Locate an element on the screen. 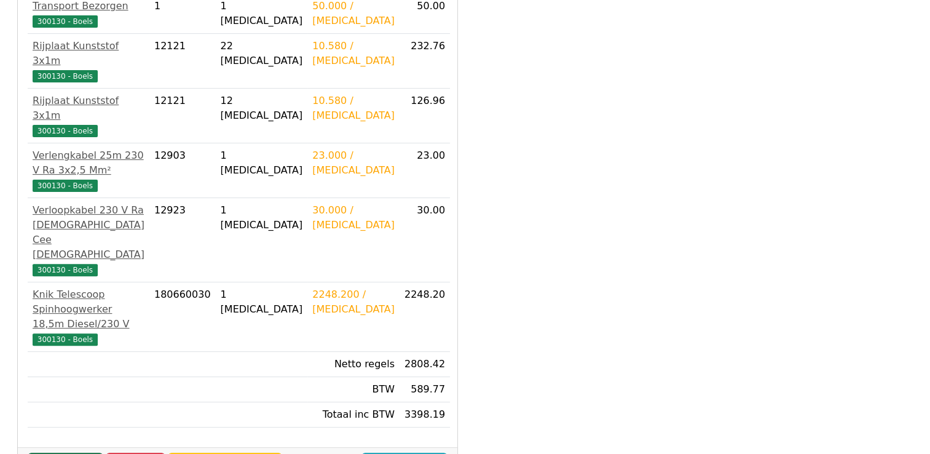  div: Knik Telescoop Spinhoogwerker 18,5m Diesel/230 V is located at coordinates (89, 309).